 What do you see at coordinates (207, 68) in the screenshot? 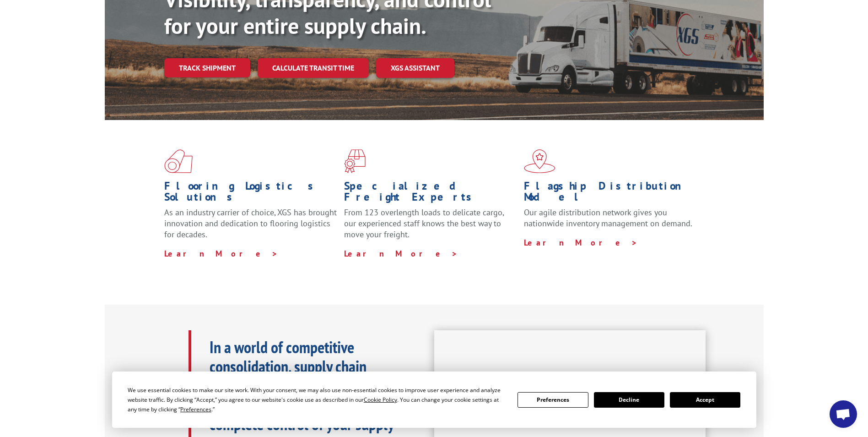
I see `a: Track shipment` at bounding box center [207, 68].